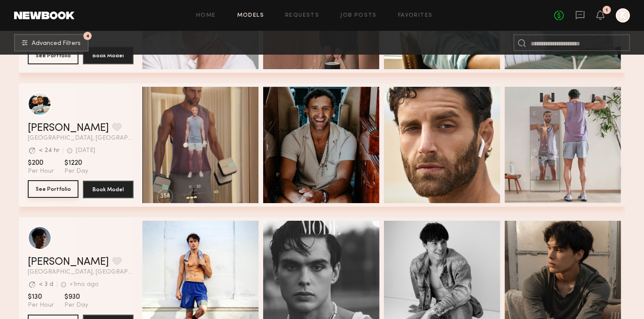  Describe the element at coordinates (416, 15) in the screenshot. I see `a: Favorites` at that location.